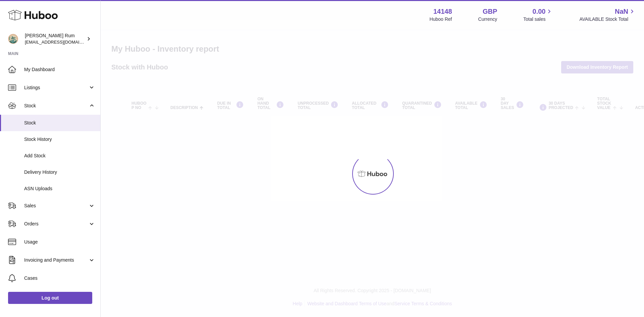 The width and height of the screenshot is (644, 317). Describe the element at coordinates (60, 188) in the screenshot. I see `span: ASN Uploads` at that location.